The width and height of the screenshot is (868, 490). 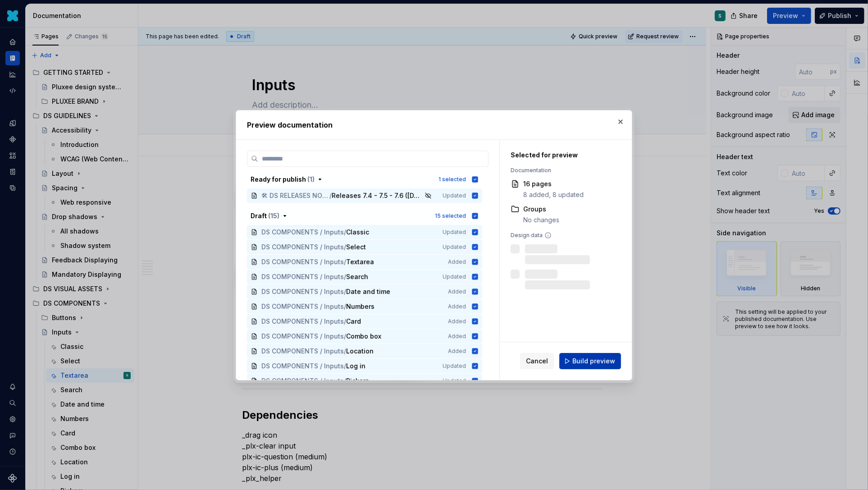 What do you see at coordinates (355, 366) in the screenshot?
I see `span: Log in` at bounding box center [355, 366].